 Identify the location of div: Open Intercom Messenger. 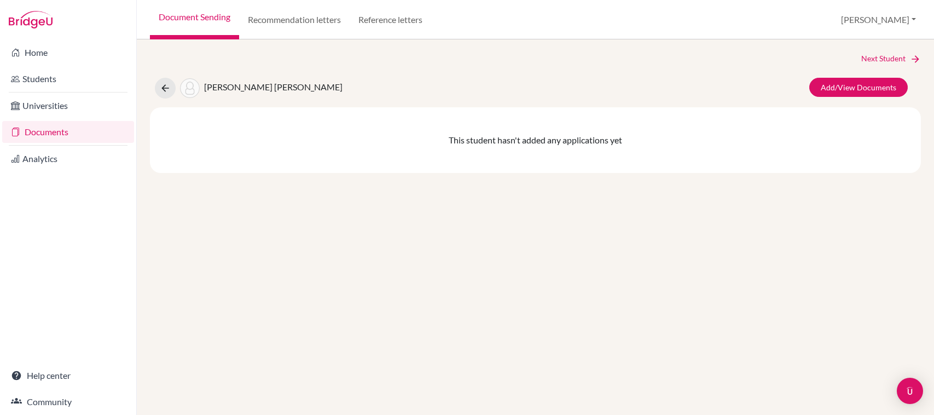
(910, 391).